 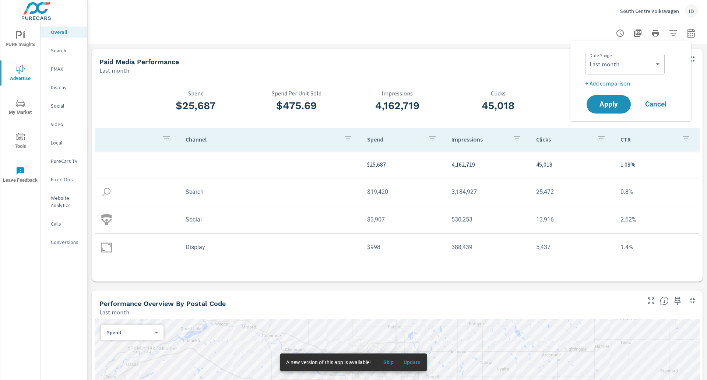 What do you see at coordinates (389, 362) in the screenshot?
I see `span: Skip` at bounding box center [389, 362].